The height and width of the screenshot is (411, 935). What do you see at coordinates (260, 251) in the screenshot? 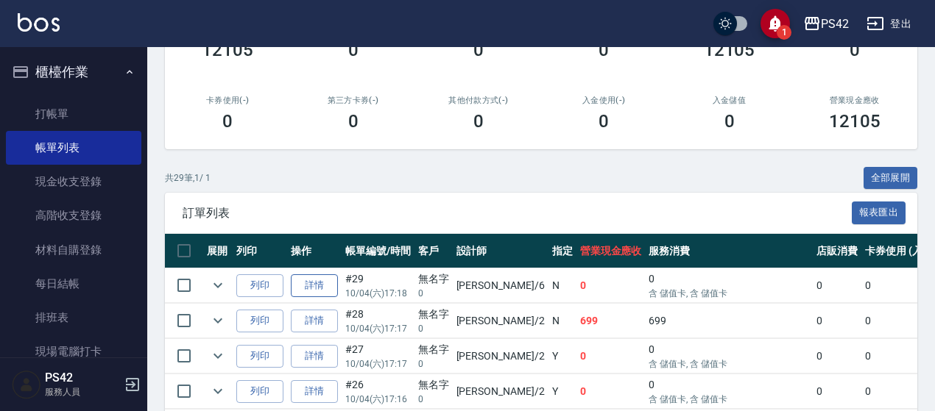
I see `th: 列印` at bounding box center [260, 251].